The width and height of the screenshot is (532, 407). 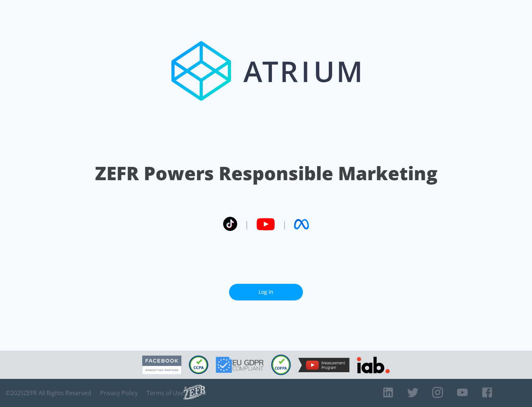 I want to click on img: Facebook Marketing Partner, so click(x=162, y=364).